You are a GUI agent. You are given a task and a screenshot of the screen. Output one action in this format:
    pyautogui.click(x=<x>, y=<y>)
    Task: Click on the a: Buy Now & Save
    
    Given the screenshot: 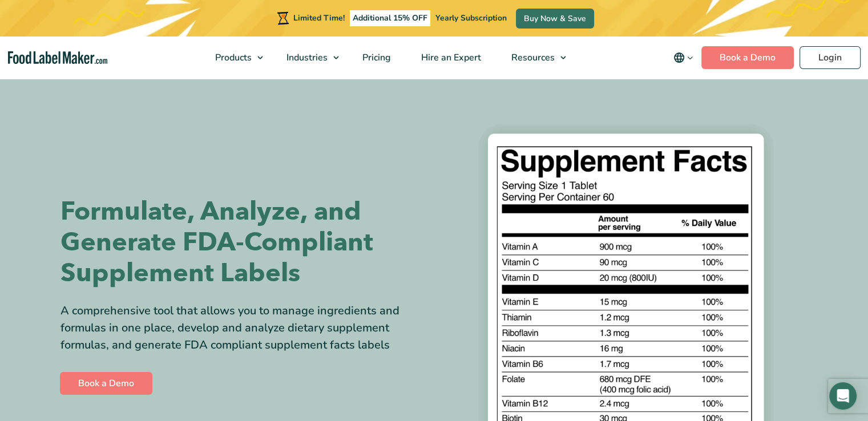 What is the action you would take?
    pyautogui.click(x=554, y=18)
    